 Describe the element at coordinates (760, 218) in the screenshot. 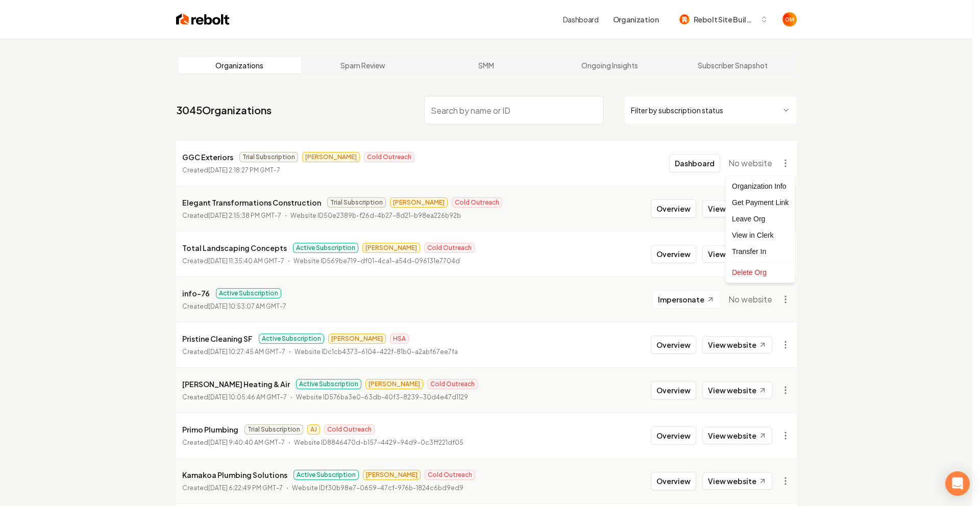

I see `div: Leave Org` at that location.